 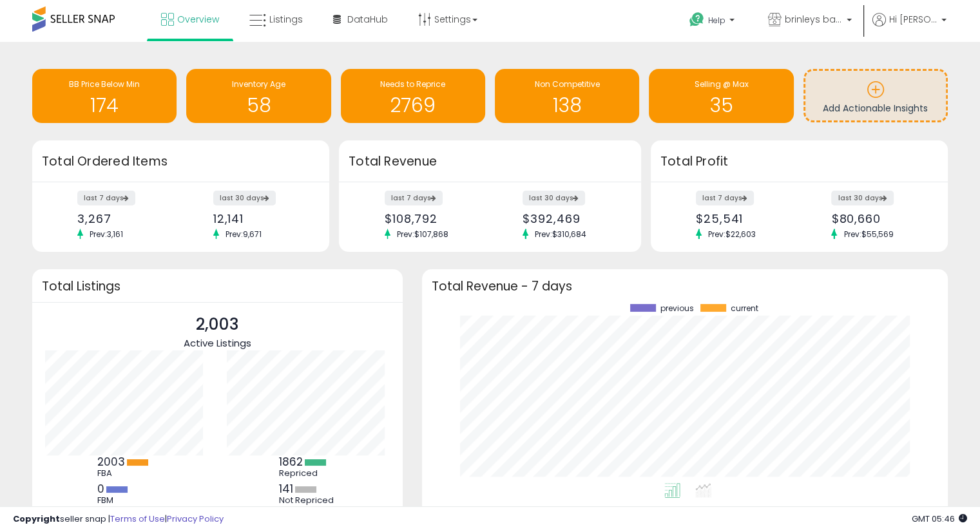 What do you see at coordinates (717, 20) in the screenshot?
I see `span: Help` at bounding box center [717, 20].